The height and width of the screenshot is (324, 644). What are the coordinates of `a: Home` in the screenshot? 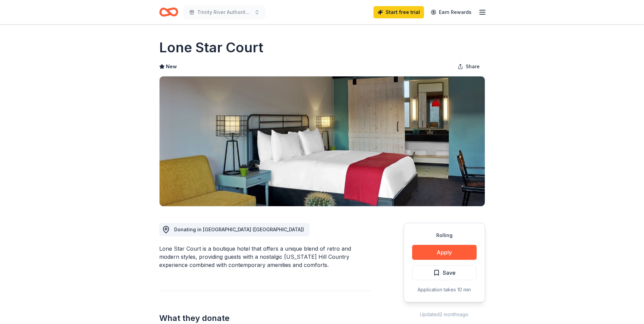 It's located at (169, 12).